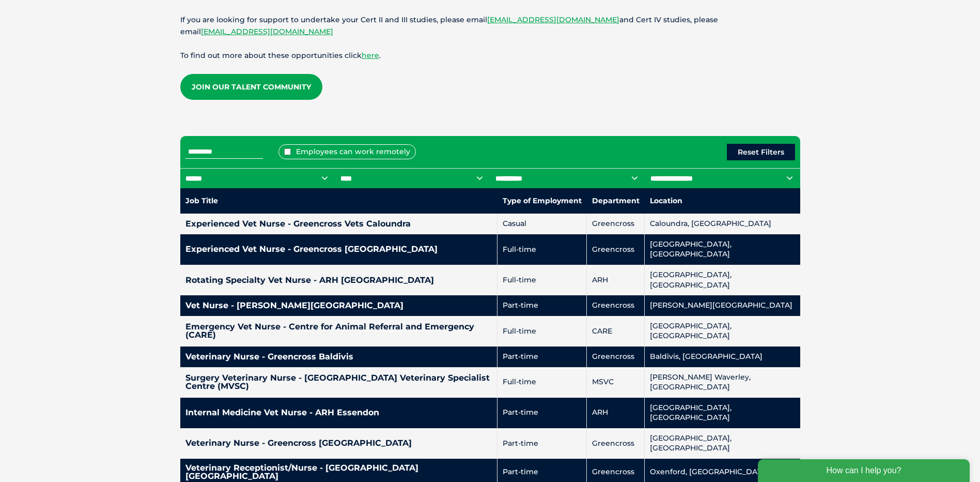 The height and width of the screenshot is (482, 980). What do you see at coordinates (616, 331) in the screenshot?
I see `td: CARE` at bounding box center [616, 331].